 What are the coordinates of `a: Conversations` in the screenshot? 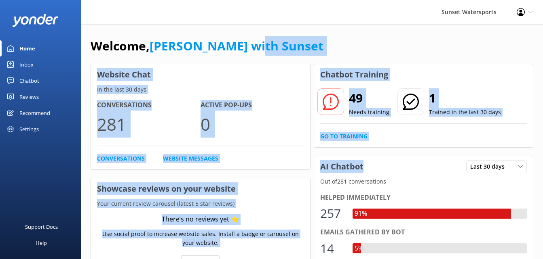 It's located at (121, 159).